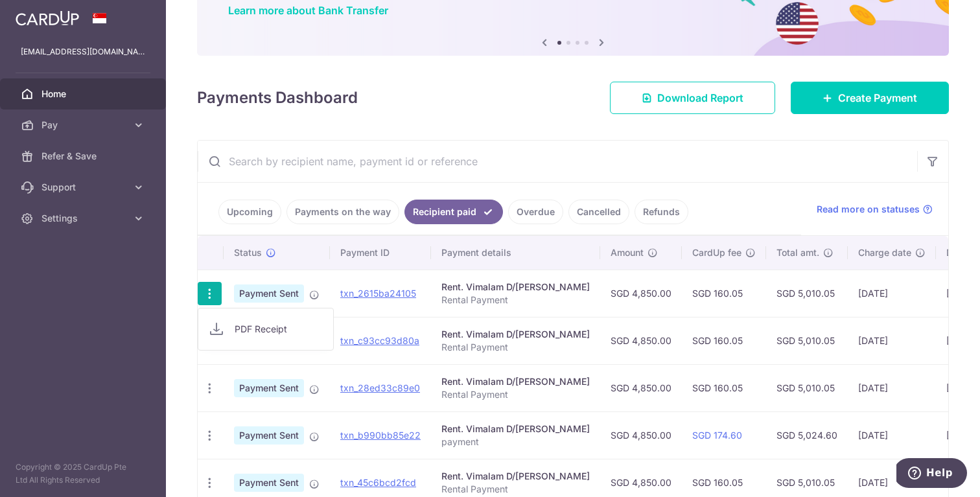 This screenshot has height=497, width=980. What do you see at coordinates (661, 212) in the screenshot?
I see `a: Refunds` at bounding box center [661, 212].